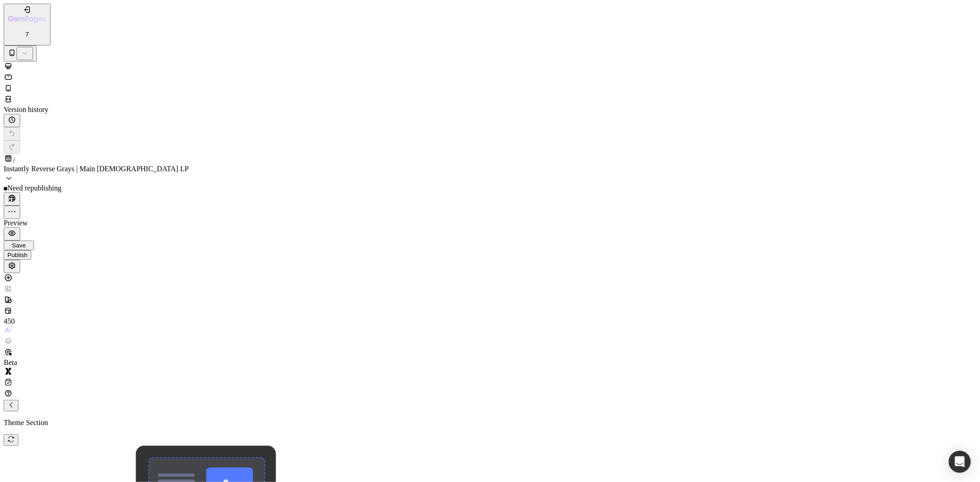 The image size is (980, 482). I want to click on span: Save, so click(19, 245).